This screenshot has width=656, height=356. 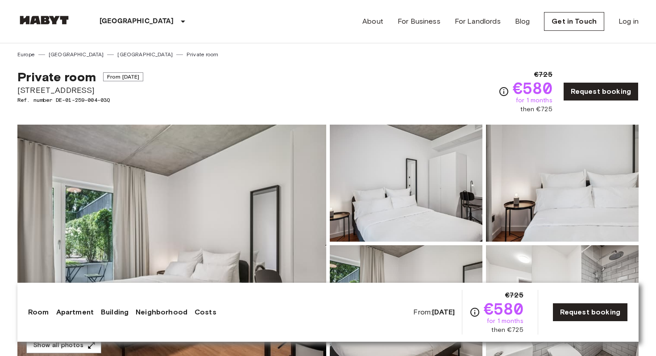 I want to click on a: Neighborhood, so click(x=162, y=312).